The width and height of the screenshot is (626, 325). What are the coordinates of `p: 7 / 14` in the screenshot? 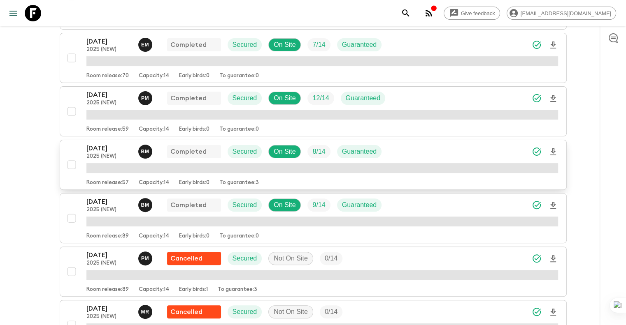 It's located at (318, 45).